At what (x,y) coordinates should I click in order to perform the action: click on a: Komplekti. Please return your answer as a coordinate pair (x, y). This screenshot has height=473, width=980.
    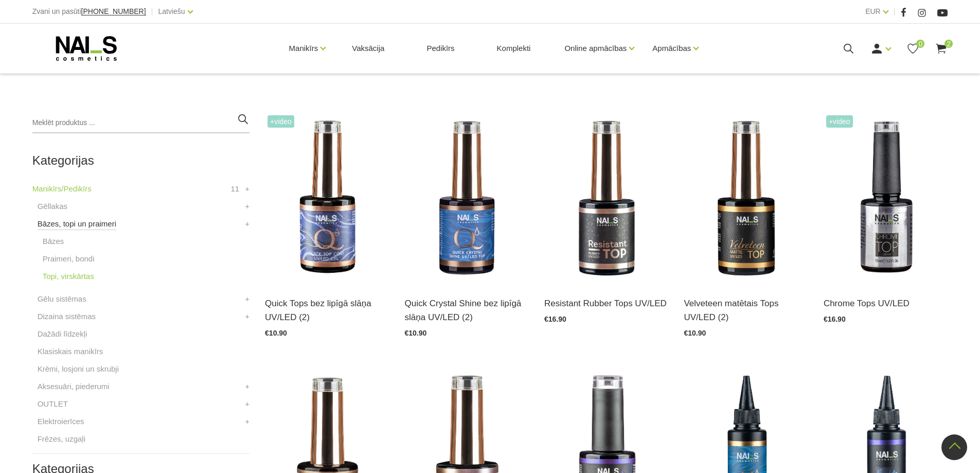
    Looking at the image, I should click on (514, 48).